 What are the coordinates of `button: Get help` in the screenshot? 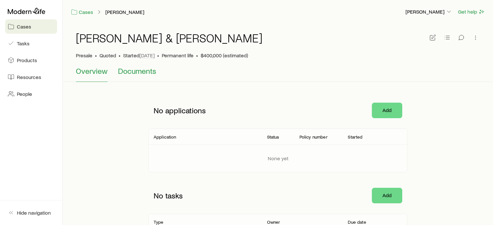 It's located at (471, 12).